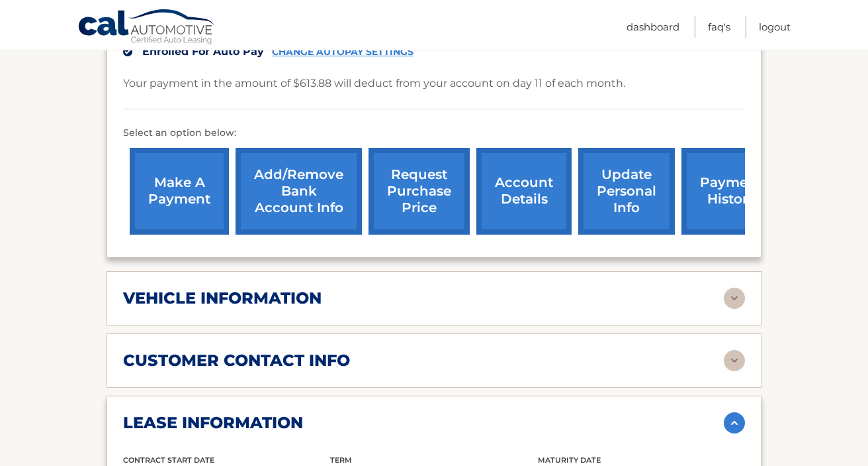 This screenshot has width=868, height=466. Describe the element at coordinates (627, 191) in the screenshot. I see `a: update personal info` at that location.